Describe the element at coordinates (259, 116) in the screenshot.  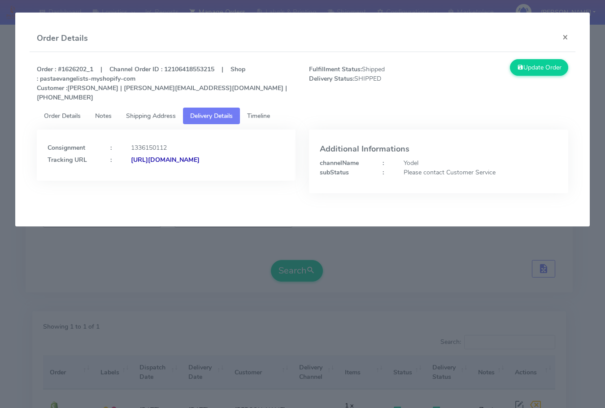
I see `span: Timeline` at that location.